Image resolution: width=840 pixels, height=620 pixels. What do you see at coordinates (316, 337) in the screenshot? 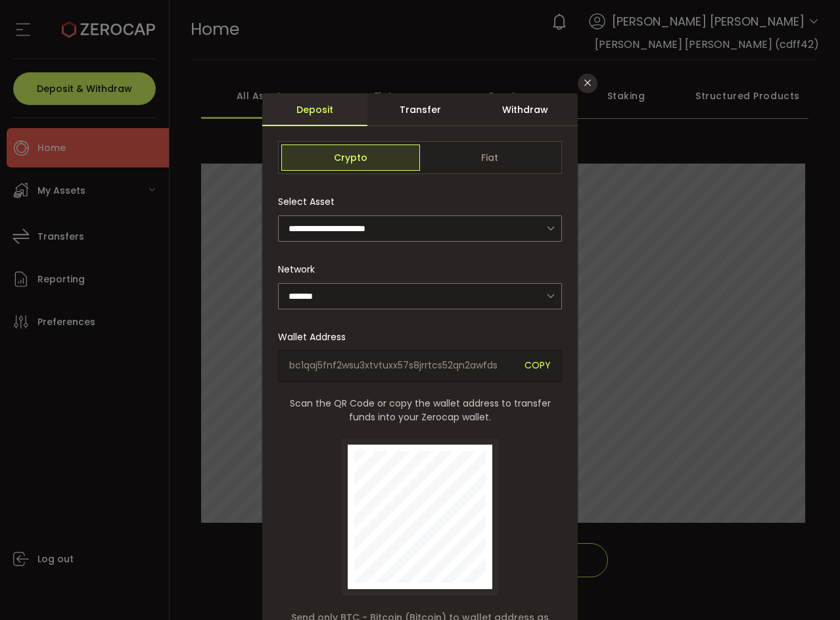
I see `label: Wallet Address` at bounding box center [316, 337].